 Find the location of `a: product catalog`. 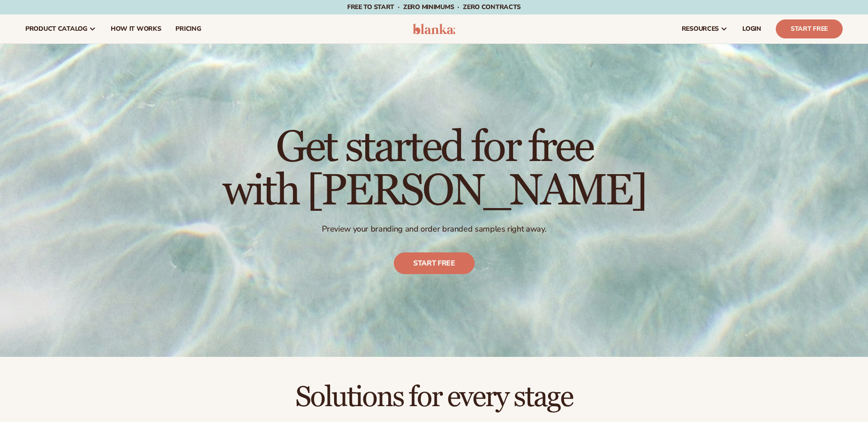

a: product catalog is located at coordinates (60, 29).